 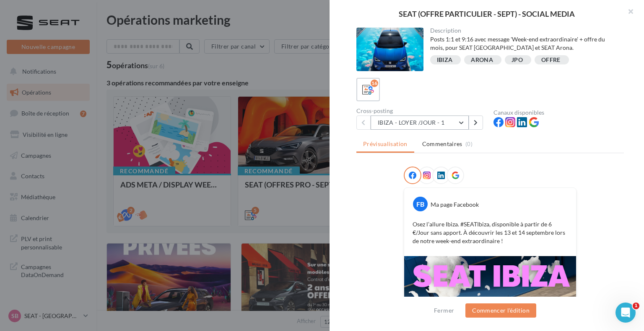 I want to click on span: (0), so click(x=468, y=144).